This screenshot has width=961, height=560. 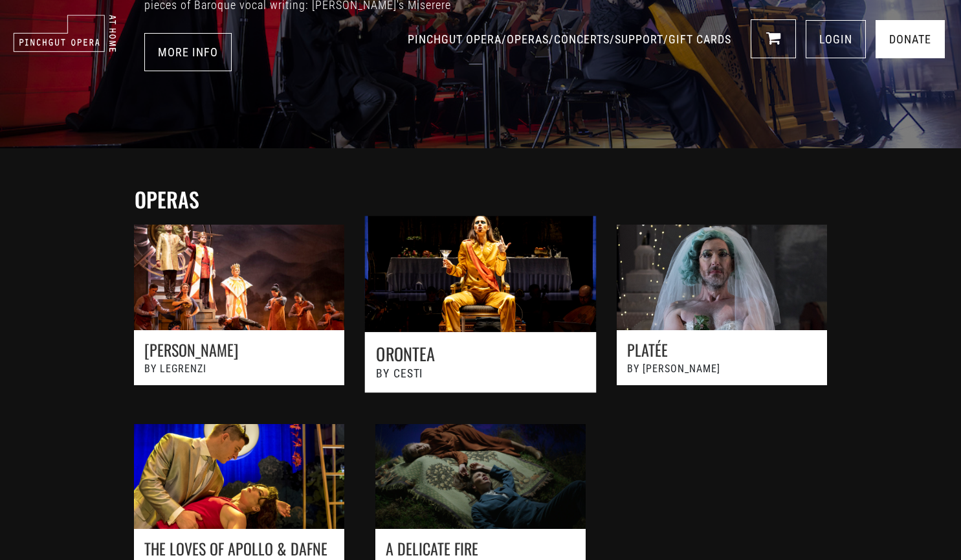 What do you see at coordinates (909, 39) in the screenshot?
I see `a: Donate` at bounding box center [909, 39].